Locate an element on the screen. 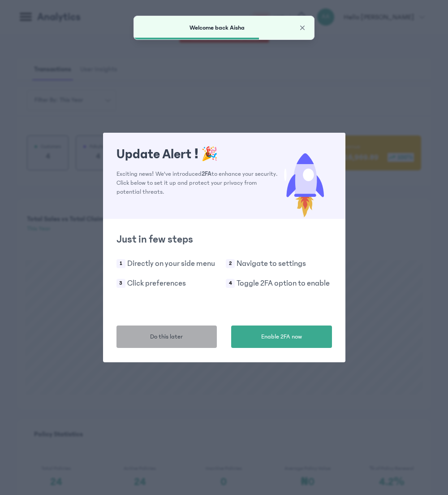 The image size is (448, 495). h2: Just in few steps is located at coordinates (224, 239).